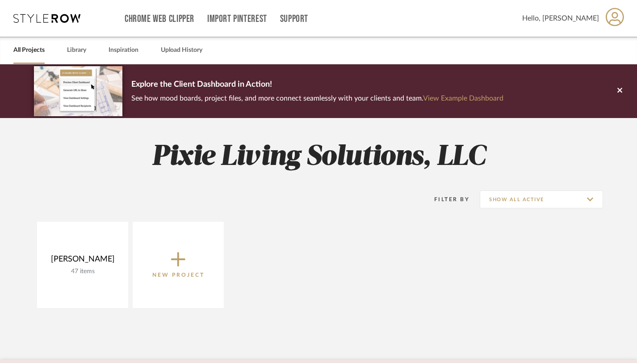  Describe the element at coordinates (159, 19) in the screenshot. I see `a: Chrome Web Clipper` at that location.